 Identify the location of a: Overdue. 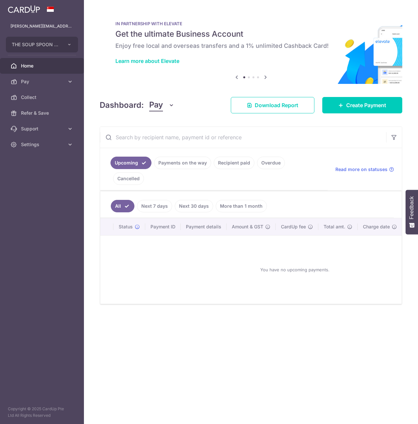
(271, 163).